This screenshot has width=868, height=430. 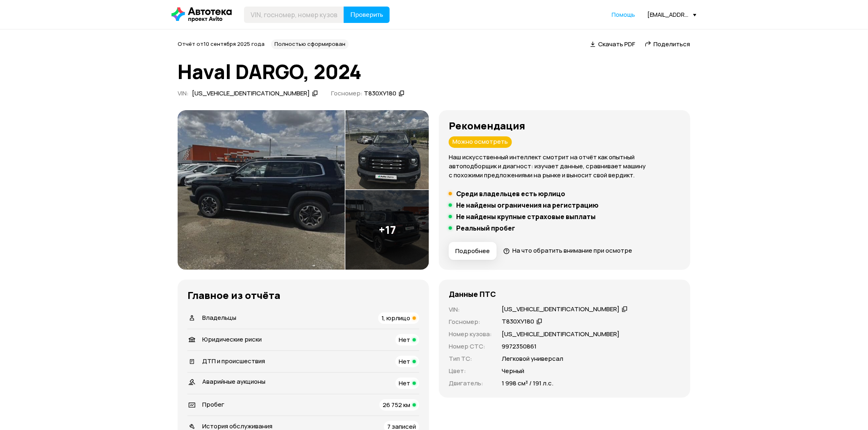 What do you see at coordinates (623, 15) in the screenshot?
I see `a: Помощь` at bounding box center [623, 15].